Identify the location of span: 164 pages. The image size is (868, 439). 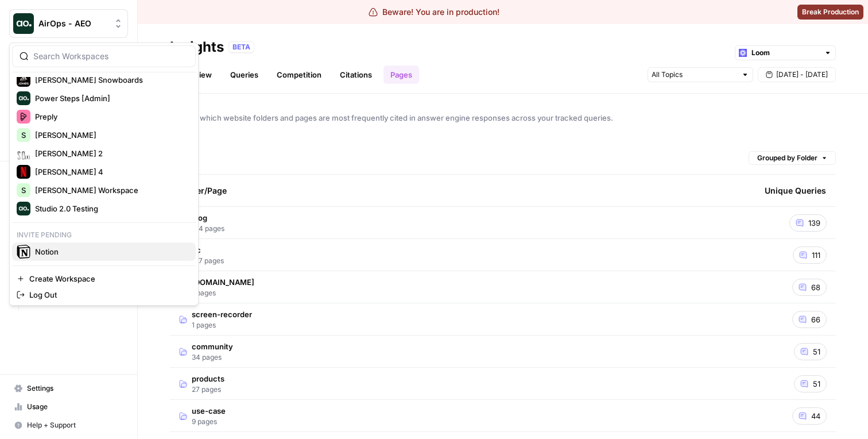
(208, 229).